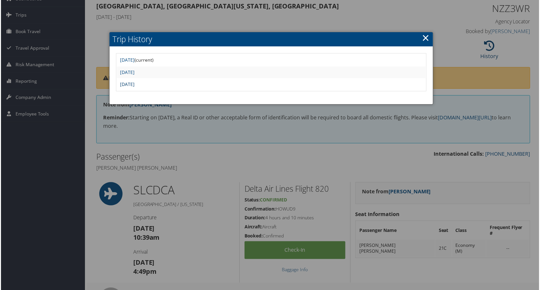 This screenshot has width=540, height=290. I want to click on h2: Trip History, so click(272, 40).